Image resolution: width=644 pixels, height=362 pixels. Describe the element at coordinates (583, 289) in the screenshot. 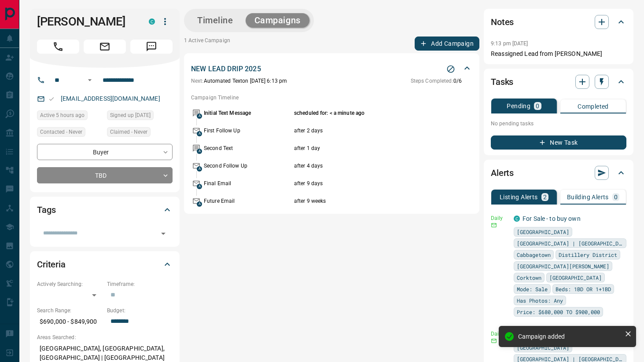

I see `span: Beds: 1BD OR 1+1BD` at that location.